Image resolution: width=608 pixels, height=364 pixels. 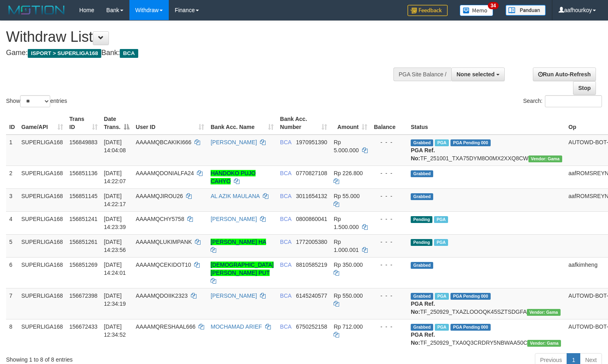 What do you see at coordinates (202, 53) in the screenshot?
I see `h4: Game: Bank:` at bounding box center [202, 53].